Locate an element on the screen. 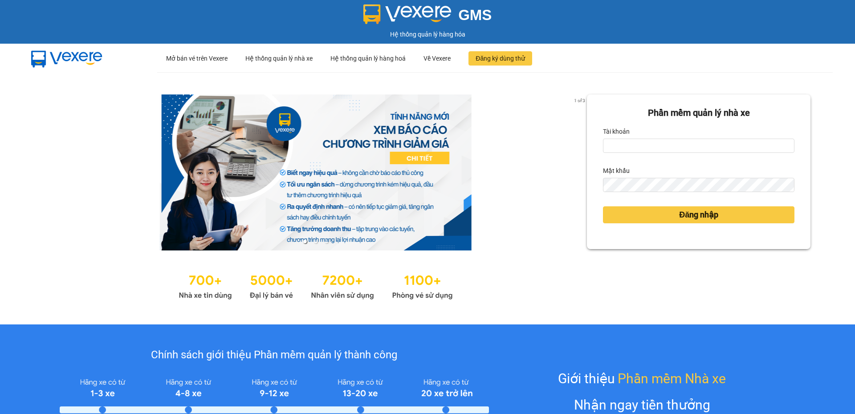 Image resolution: width=855 pixels, height=414 pixels. div: Hệ thống quản lý hàng hóa is located at coordinates (428, 34).